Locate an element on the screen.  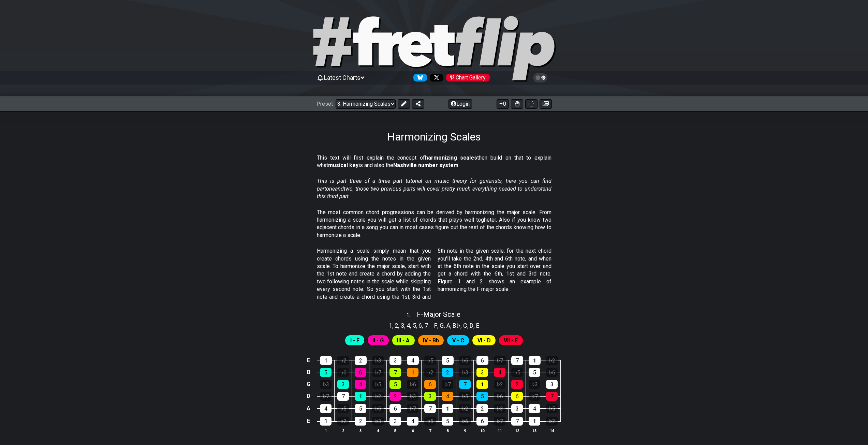
span: B♭ is located at coordinates (456, 325).